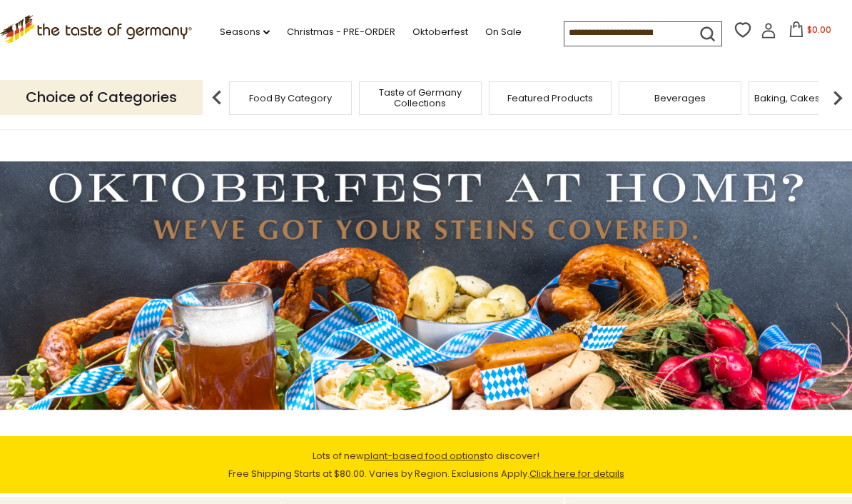  What do you see at coordinates (550, 98) in the screenshot?
I see `span: Featured Products` at bounding box center [550, 98].